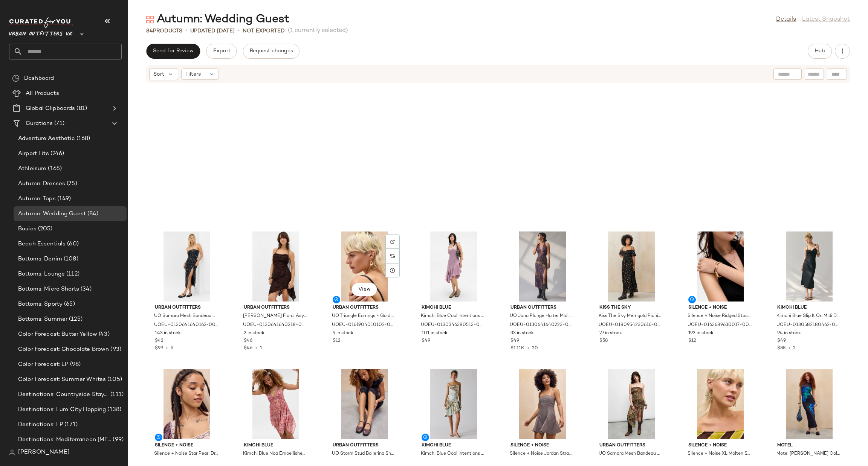 The width and height of the screenshot is (868, 466). I want to click on span: (65), so click(69, 304).